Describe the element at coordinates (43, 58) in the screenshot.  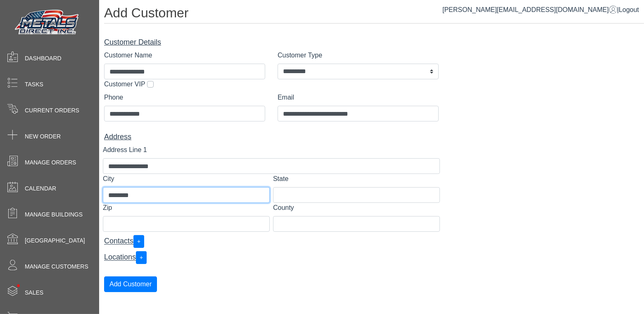
I see `span: Dashboard` at that location.